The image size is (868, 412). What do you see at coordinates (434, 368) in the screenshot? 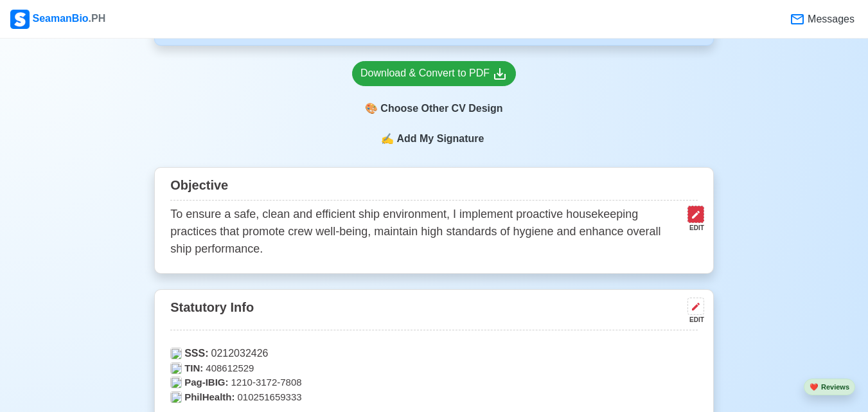
I see `p: 408612529` at bounding box center [434, 368].